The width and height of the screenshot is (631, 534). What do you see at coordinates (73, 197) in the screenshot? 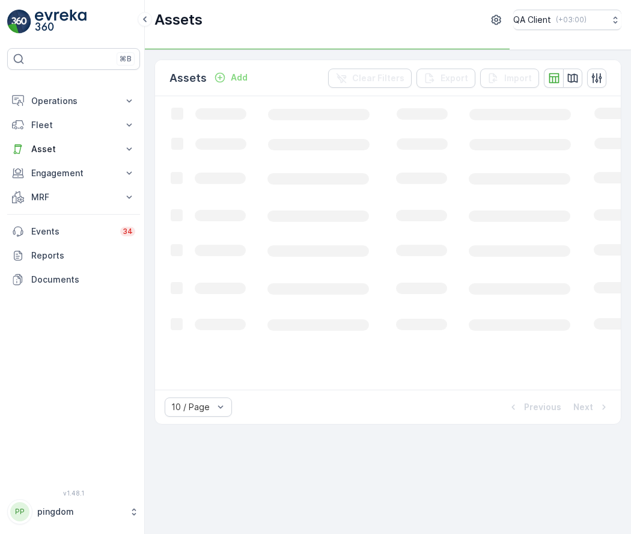
I see `p: MRF` at bounding box center [73, 197].